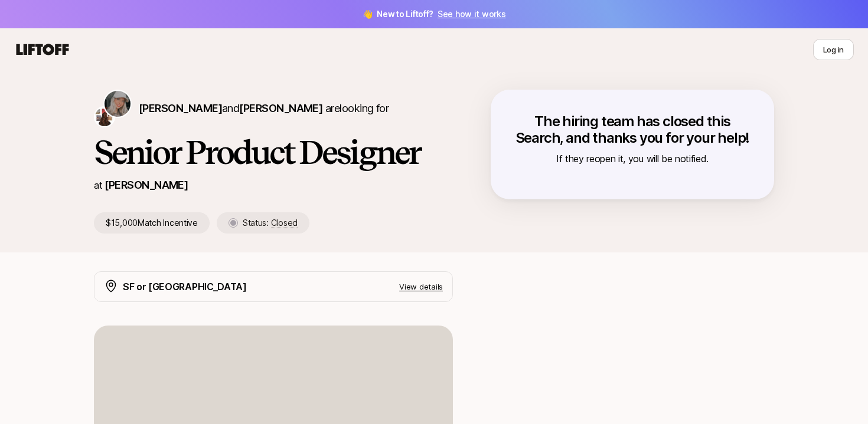 The image size is (868, 424). I want to click on h1: Senior Product Designer, so click(274, 152).